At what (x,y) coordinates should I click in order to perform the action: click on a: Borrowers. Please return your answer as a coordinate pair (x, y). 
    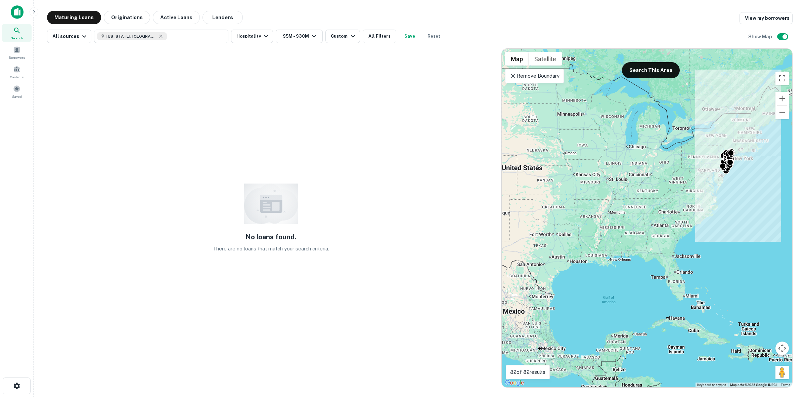
    Looking at the image, I should click on (17, 52).